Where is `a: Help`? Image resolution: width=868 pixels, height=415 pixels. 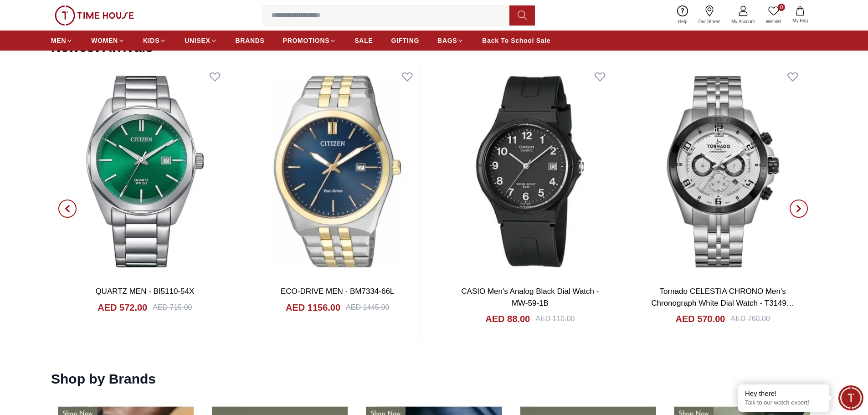
a: Help is located at coordinates (682, 15).